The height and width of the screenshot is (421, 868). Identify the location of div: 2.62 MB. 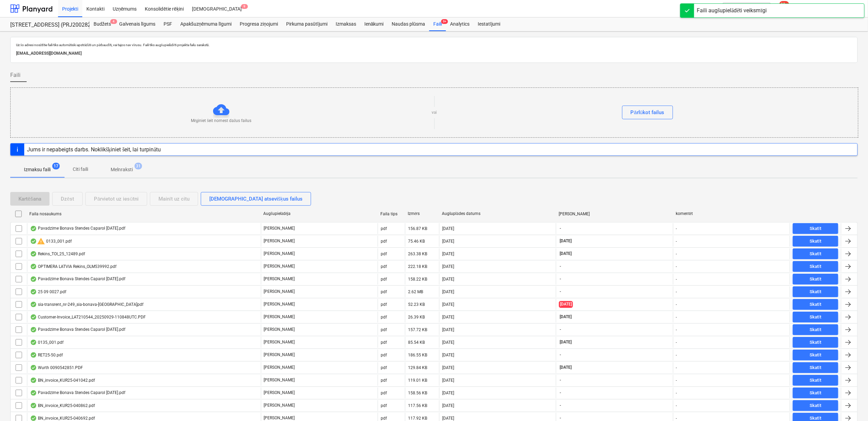
(415, 292).